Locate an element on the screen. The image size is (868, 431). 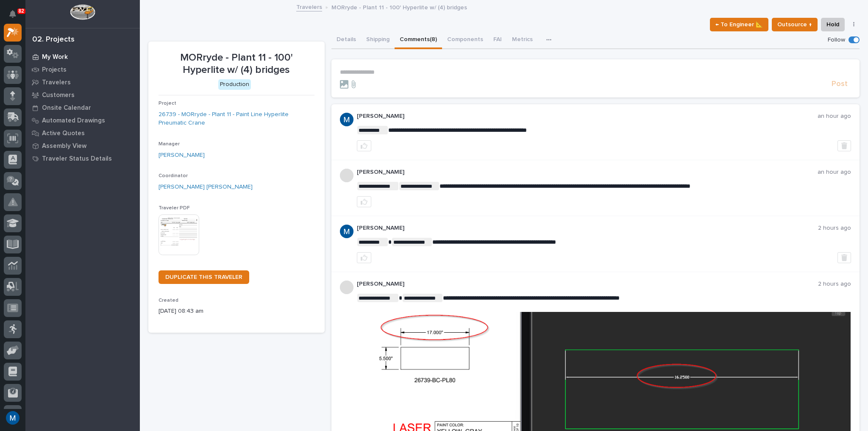
p: Active Quotes is located at coordinates (63, 133).